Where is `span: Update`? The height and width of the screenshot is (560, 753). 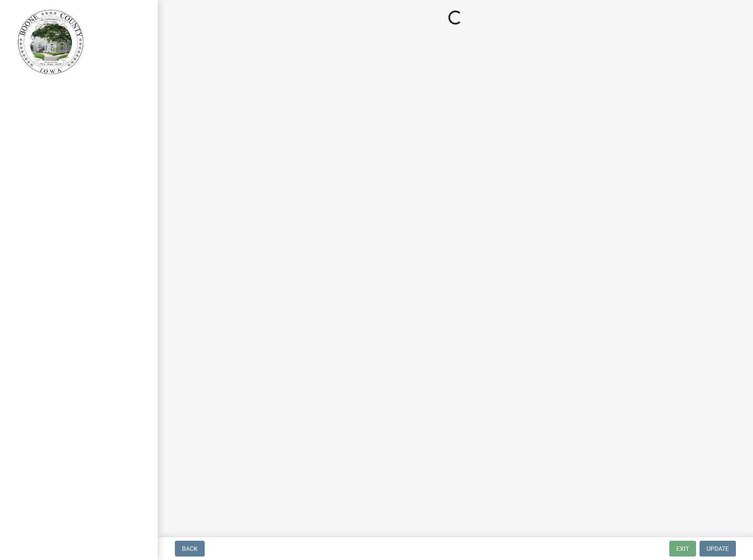
span: Update is located at coordinates (718, 549).